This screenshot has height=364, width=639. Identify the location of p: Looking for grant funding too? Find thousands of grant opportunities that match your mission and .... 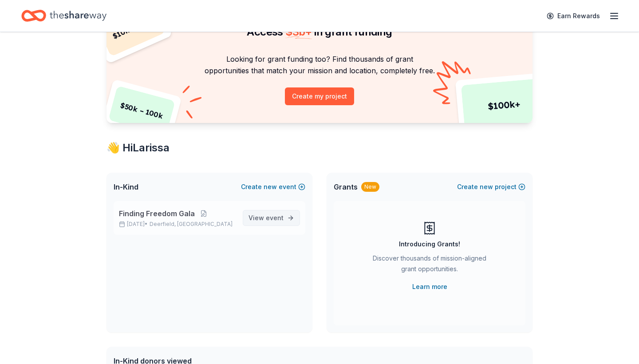
(319, 64).